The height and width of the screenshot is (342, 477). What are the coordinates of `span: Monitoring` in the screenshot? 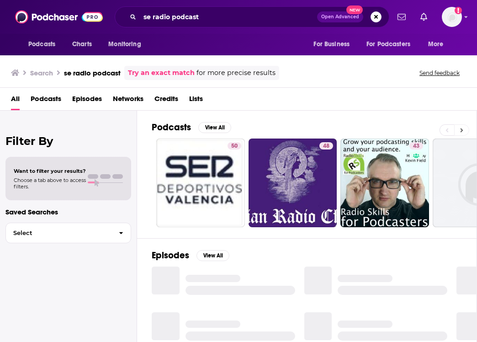 It's located at (124, 44).